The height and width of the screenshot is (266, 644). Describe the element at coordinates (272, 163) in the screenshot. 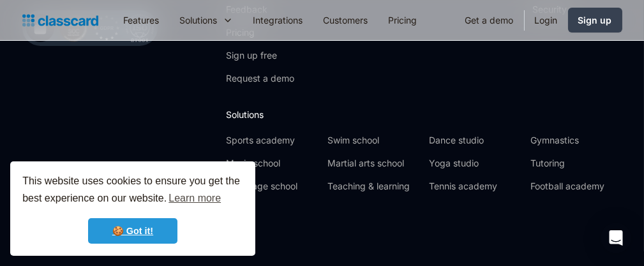

I see `a: Music school` at that location.